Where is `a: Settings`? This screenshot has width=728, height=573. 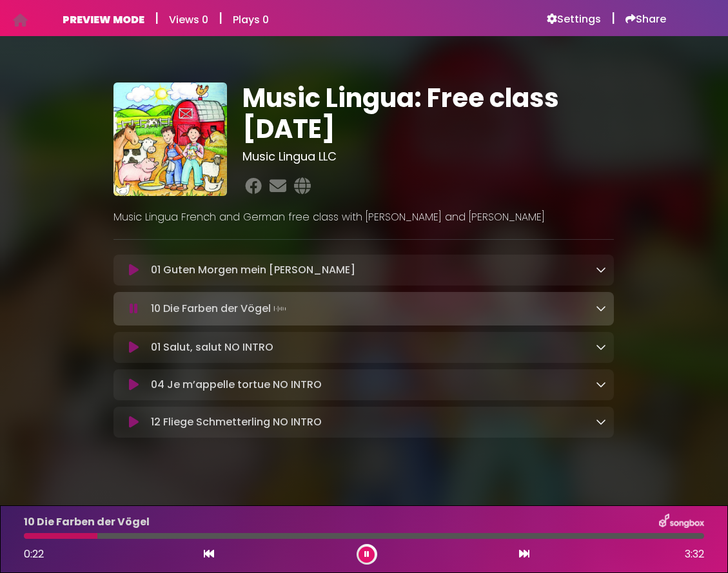
a: Settings is located at coordinates (574, 20).